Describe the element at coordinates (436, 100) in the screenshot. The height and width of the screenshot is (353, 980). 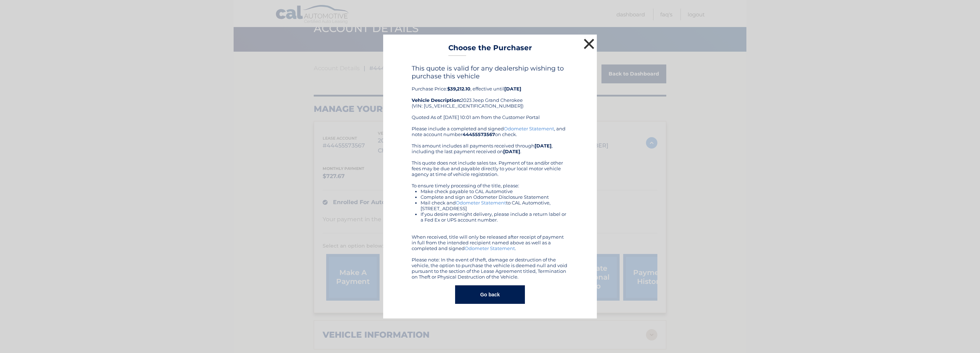
I see `strong: Vehicle Description:` at that location.